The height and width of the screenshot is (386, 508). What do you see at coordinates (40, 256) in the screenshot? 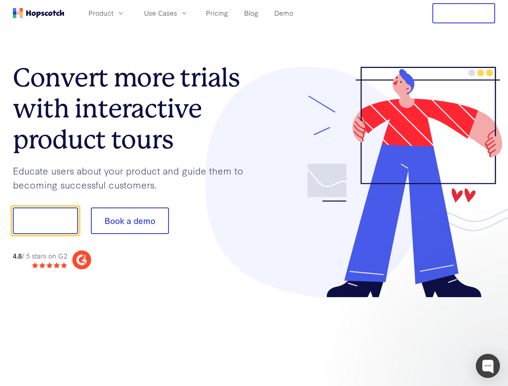
I see `div: / 5 stars on G2` at bounding box center [40, 256].